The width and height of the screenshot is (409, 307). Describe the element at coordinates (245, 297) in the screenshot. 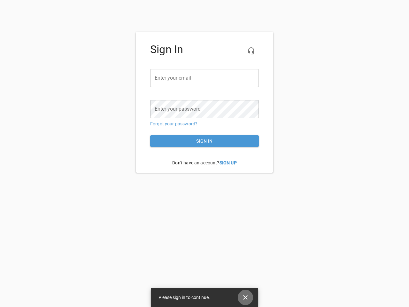

I see `button: Close` at that location.